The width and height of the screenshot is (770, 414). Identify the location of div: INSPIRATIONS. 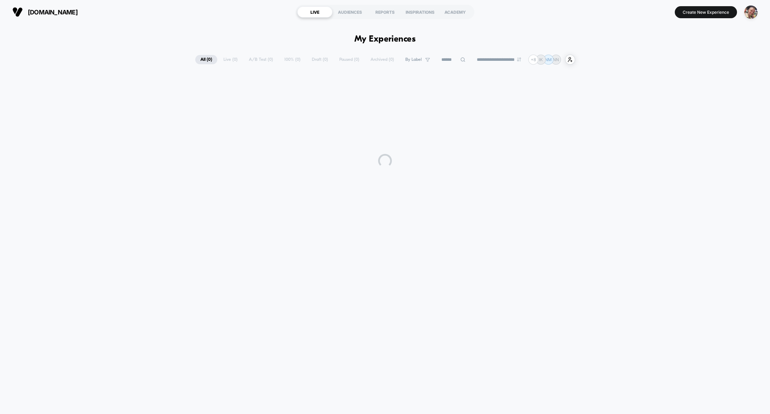
(420, 12).